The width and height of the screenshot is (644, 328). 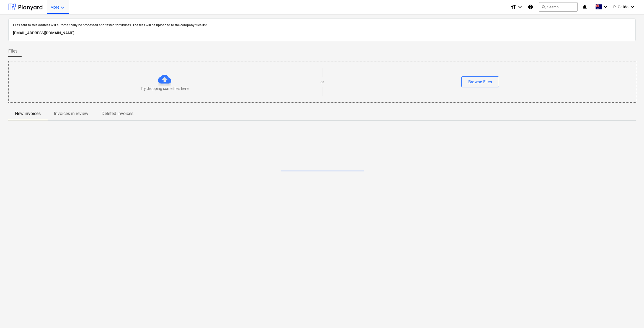 I want to click on span: R. Gelido, so click(x=621, y=7).